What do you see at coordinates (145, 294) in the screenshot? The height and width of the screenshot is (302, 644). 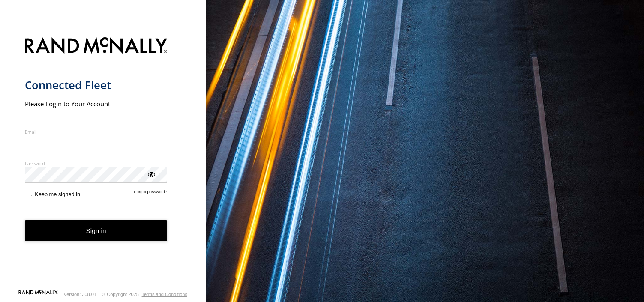 I see `div: © Copyright 2025 -` at bounding box center [145, 294].